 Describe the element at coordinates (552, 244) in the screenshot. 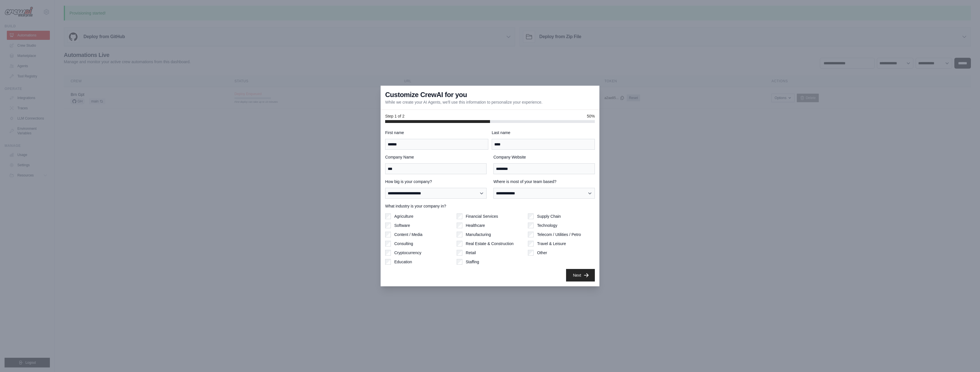

I see `label: Travel & Leisure` at that location.